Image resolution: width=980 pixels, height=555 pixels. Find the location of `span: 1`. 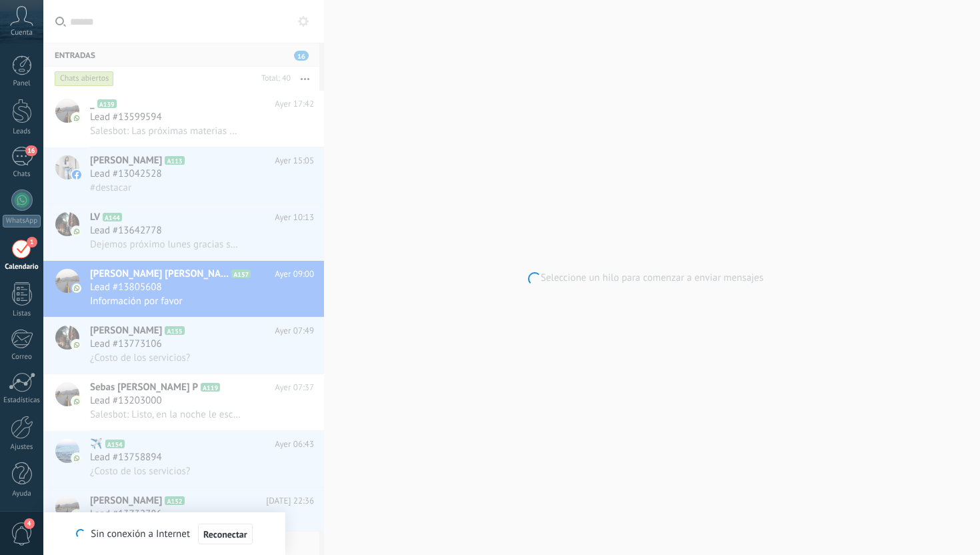

span: 1 is located at coordinates (32, 242).